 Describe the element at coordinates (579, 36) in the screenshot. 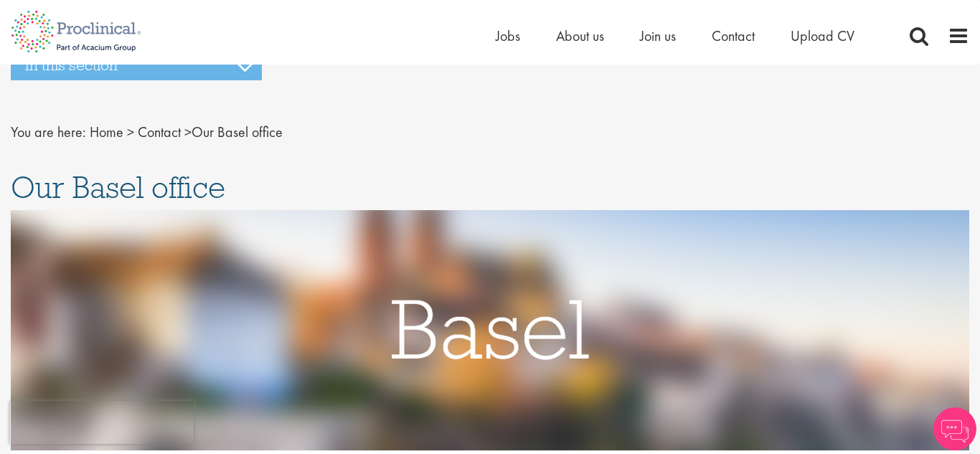

I see `a: About us` at that location.